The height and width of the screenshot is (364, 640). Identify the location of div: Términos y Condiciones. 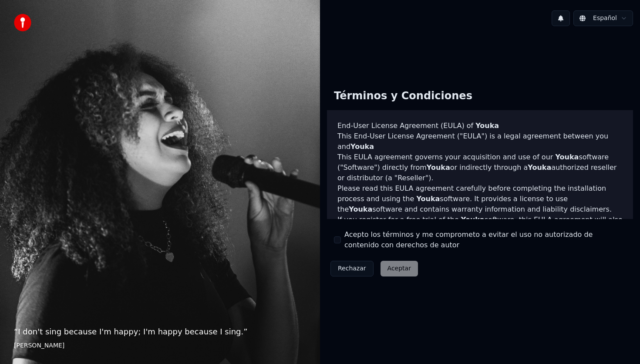
(403, 96).